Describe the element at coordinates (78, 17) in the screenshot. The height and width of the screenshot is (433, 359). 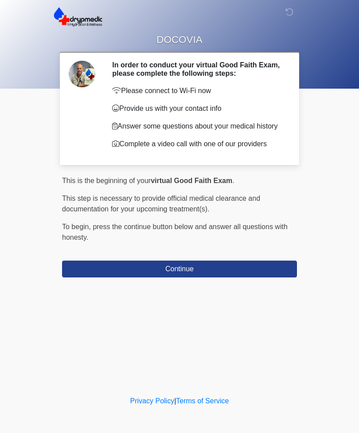
I see `img: DrypMedic IV Hydration & Wellness Logo` at that location.